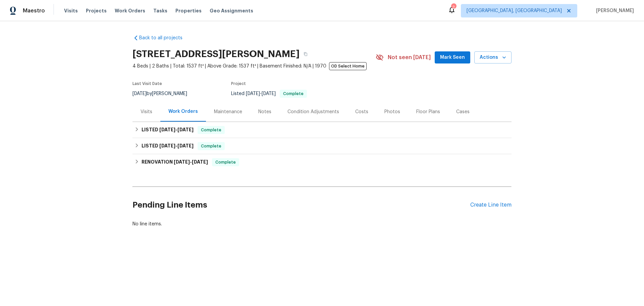 The width and height of the screenshot is (644, 306). I want to click on div: Work Orders, so click(183, 112).